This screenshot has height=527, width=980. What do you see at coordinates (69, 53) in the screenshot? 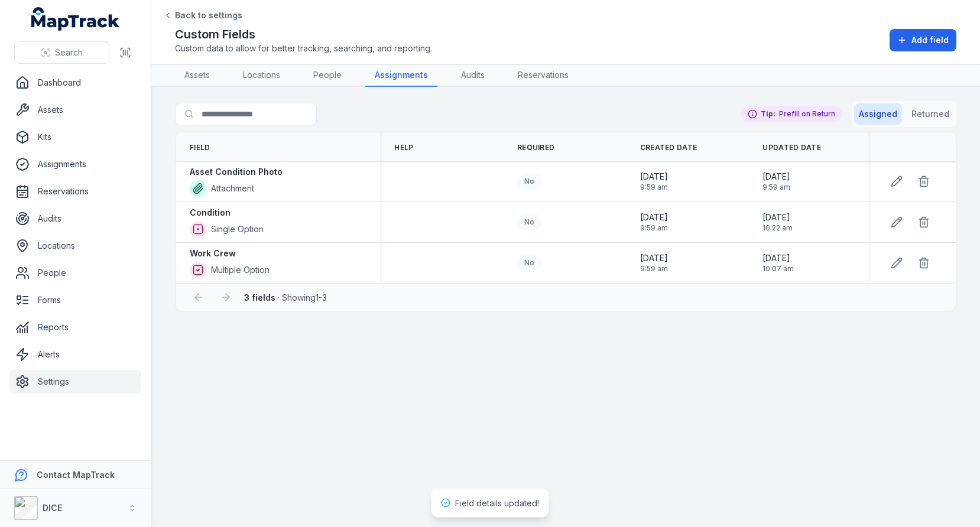
I see `span: Search` at bounding box center [69, 53].